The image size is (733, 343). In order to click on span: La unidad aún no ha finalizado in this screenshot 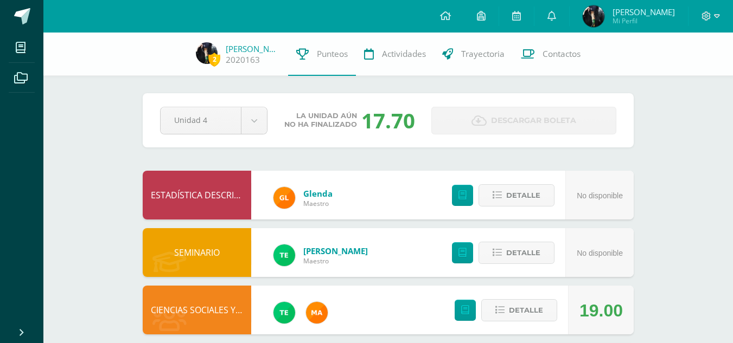, I will do `click(321, 120)`.